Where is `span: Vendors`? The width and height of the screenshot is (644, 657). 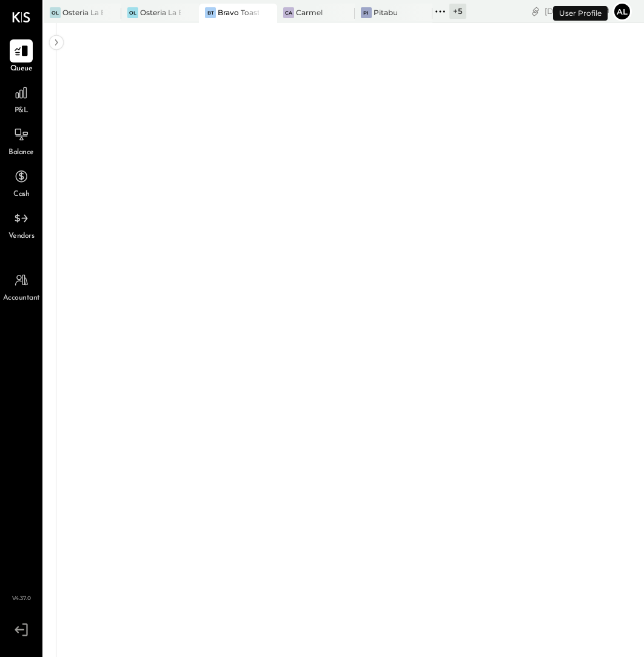 span: Vendors is located at coordinates (21, 236).